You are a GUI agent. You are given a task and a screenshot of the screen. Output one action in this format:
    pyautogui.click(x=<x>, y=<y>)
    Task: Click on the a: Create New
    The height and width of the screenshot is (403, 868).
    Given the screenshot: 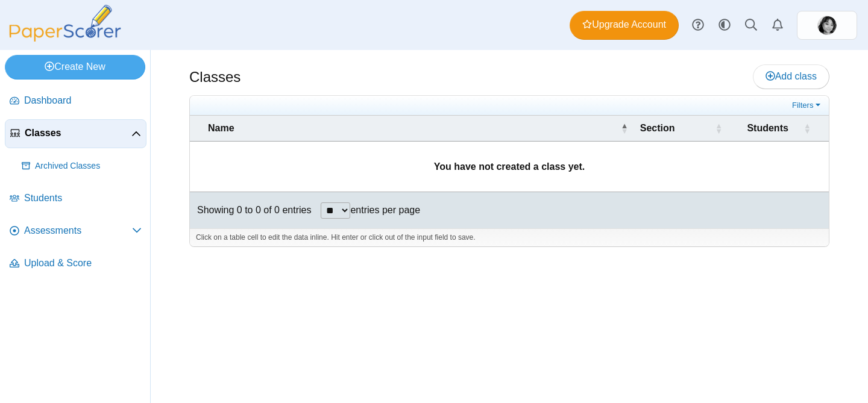 What is the action you would take?
    pyautogui.click(x=75, y=67)
    